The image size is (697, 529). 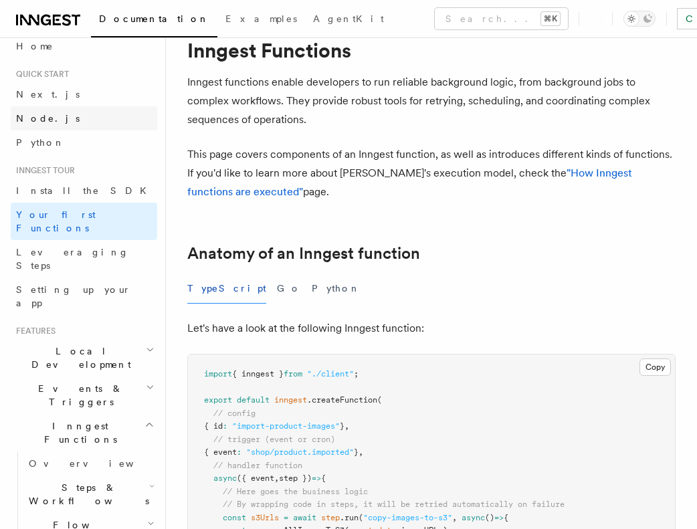 What do you see at coordinates (47, 118) in the screenshot?
I see `span: Node.js` at bounding box center [47, 118].